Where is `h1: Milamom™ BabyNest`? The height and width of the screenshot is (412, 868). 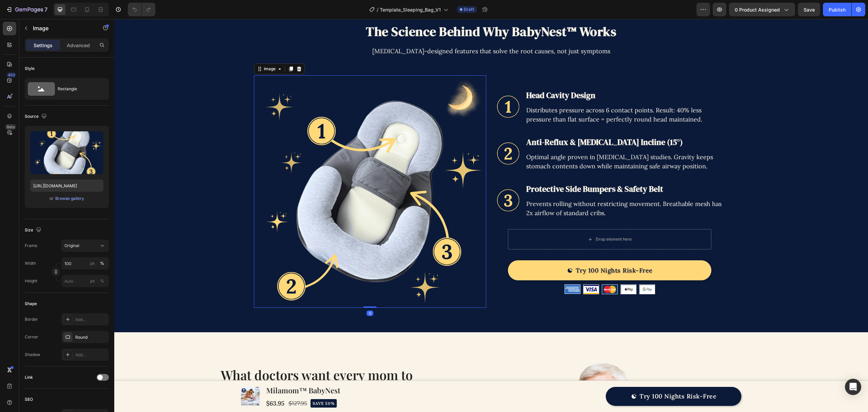
h1: Milamom™ BabyNest is located at coordinates (242, 371).